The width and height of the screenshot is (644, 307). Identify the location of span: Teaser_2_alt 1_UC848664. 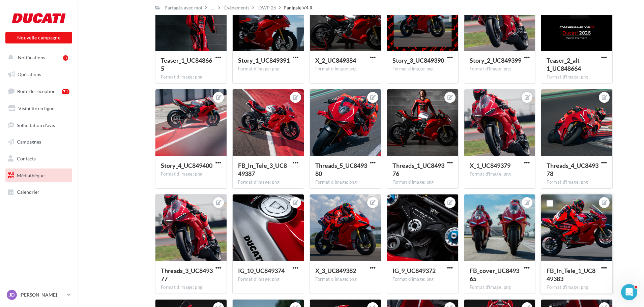
(564, 65).